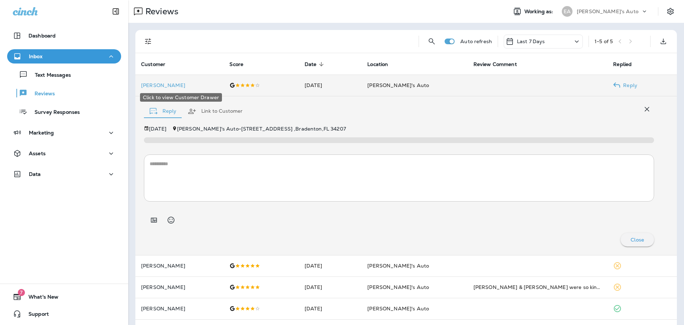 The image size is (684, 325). What do you see at coordinates (42, 36) in the screenshot?
I see `p: Dashboard` at bounding box center [42, 36].